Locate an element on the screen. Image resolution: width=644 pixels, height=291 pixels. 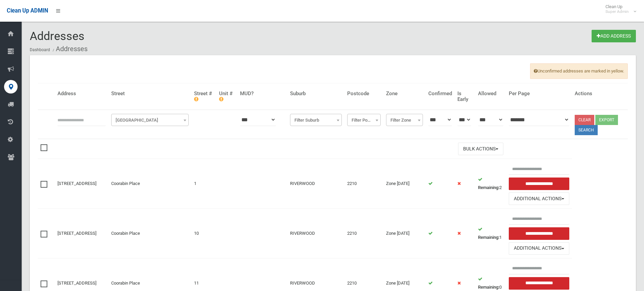
span: Clean Up ADMIN is located at coordinates (27, 11).